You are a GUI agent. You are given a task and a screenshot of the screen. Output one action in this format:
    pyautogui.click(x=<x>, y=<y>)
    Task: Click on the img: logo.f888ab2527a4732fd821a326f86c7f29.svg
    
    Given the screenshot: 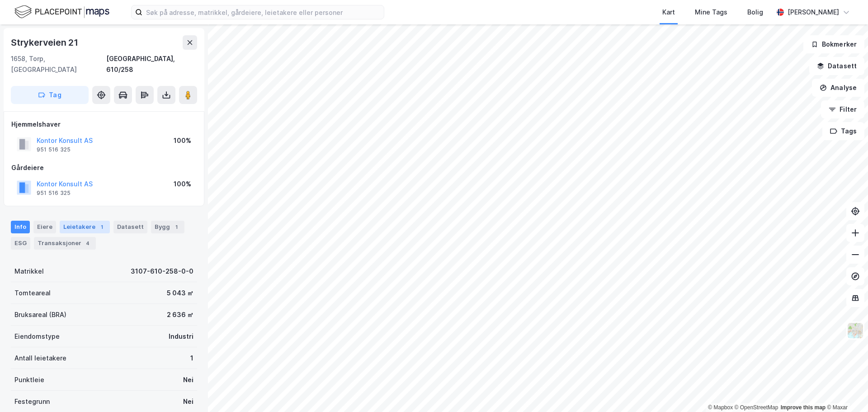 What is the action you would take?
    pyautogui.click(x=62, y=12)
    